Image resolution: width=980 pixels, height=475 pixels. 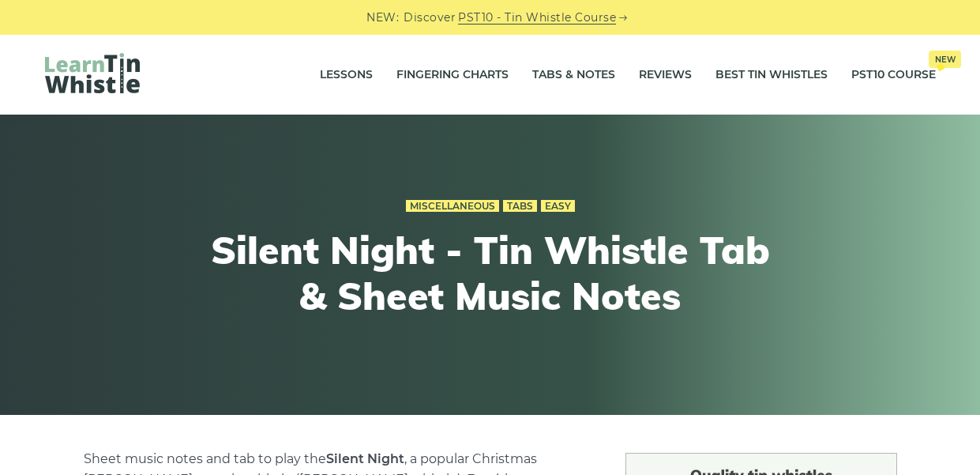 I want to click on a: Tabs & Notes, so click(x=573, y=75).